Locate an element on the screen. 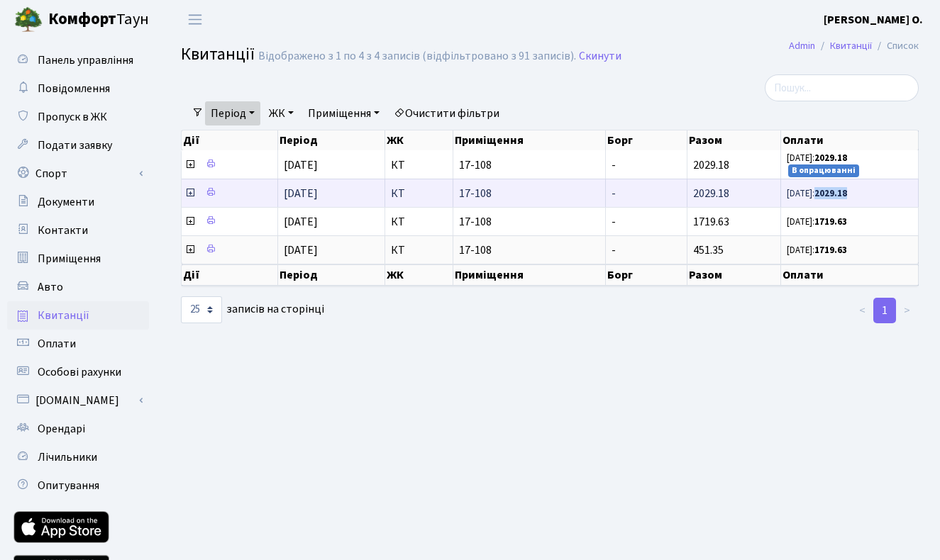 This screenshot has height=560, width=940. span: Приміщення is located at coordinates (69, 259).